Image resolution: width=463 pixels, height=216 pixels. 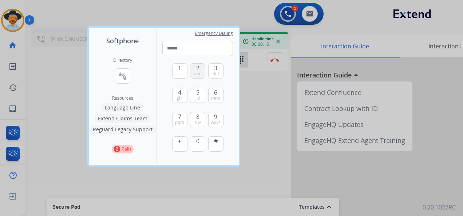 What do you see at coordinates (117, 149) in the screenshot?
I see `p: 2` at bounding box center [117, 149].